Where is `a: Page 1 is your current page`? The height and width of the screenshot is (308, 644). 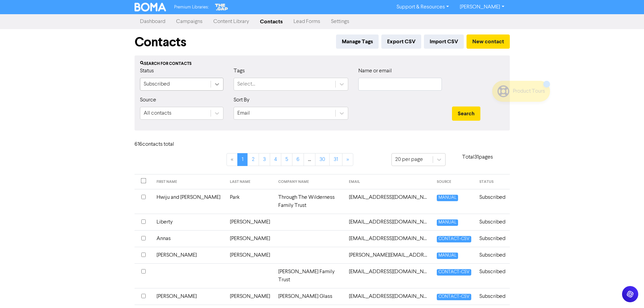
a: Page 1 is your current page is located at coordinates (242, 160).